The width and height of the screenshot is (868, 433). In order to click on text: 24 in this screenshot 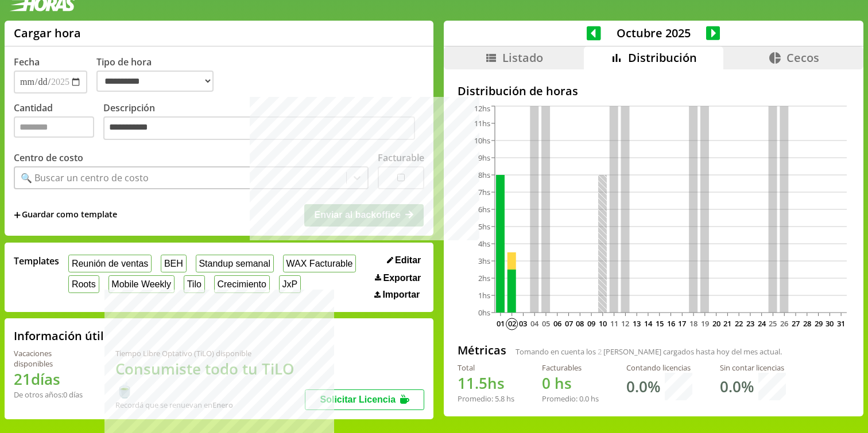, I will do `click(762, 323)`.